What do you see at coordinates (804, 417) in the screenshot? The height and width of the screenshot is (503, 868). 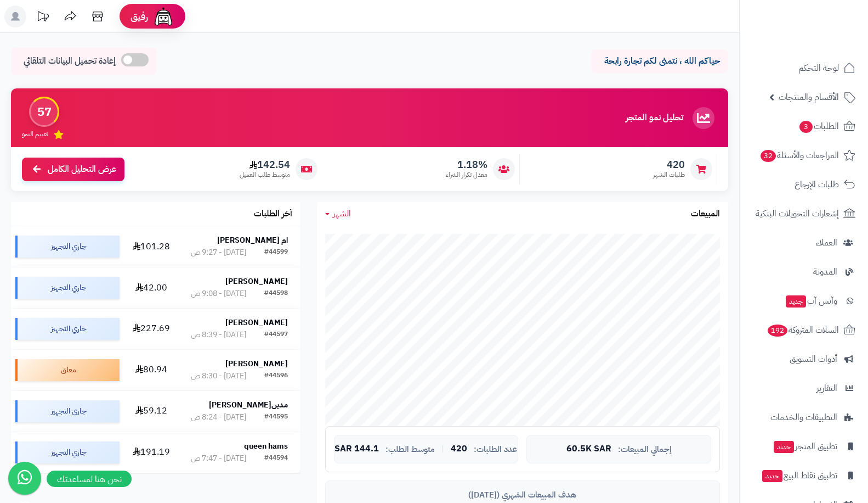 I see `span: التطبيقات والخدمات` at bounding box center [804, 417].